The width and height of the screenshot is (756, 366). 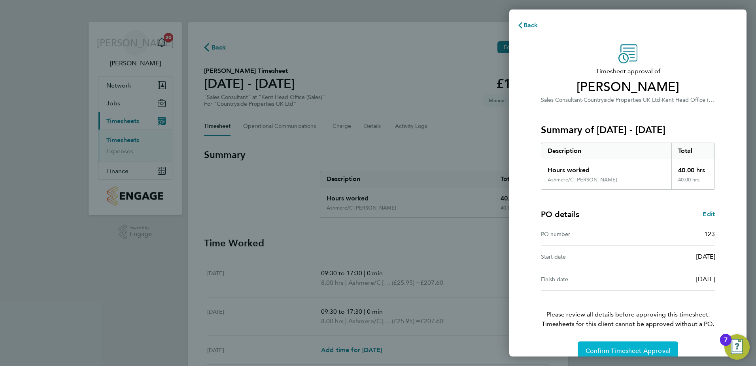 What do you see at coordinates (528, 25) in the screenshot?
I see `button: Back` at bounding box center [528, 25].